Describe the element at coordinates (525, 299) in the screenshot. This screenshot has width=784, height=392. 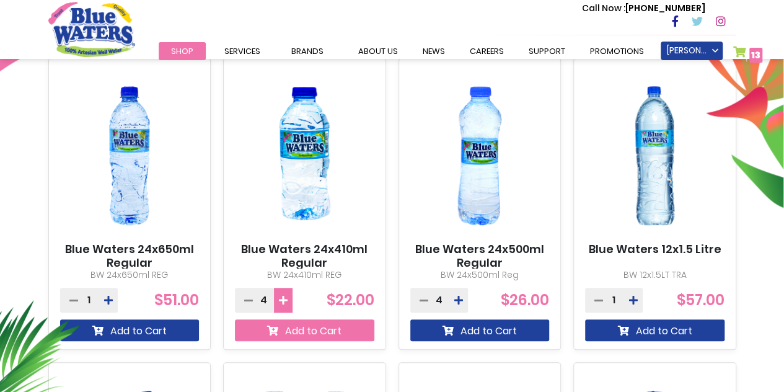
I see `span: $26.00` at that location.